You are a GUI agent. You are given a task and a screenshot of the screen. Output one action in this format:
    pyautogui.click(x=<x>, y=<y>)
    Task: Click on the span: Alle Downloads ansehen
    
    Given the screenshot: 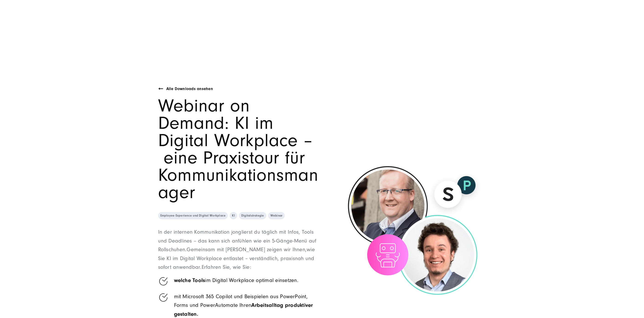 What is the action you would take?
    pyautogui.click(x=189, y=89)
    